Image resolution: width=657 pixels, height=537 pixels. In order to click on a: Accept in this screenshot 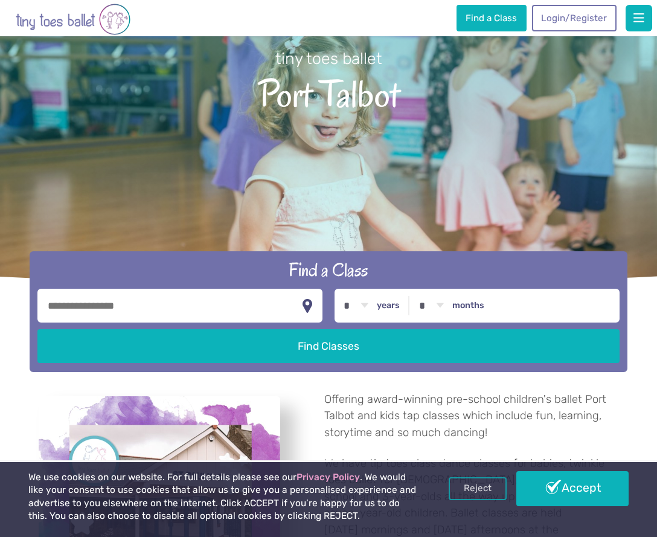, I will do `click(572, 488)`.